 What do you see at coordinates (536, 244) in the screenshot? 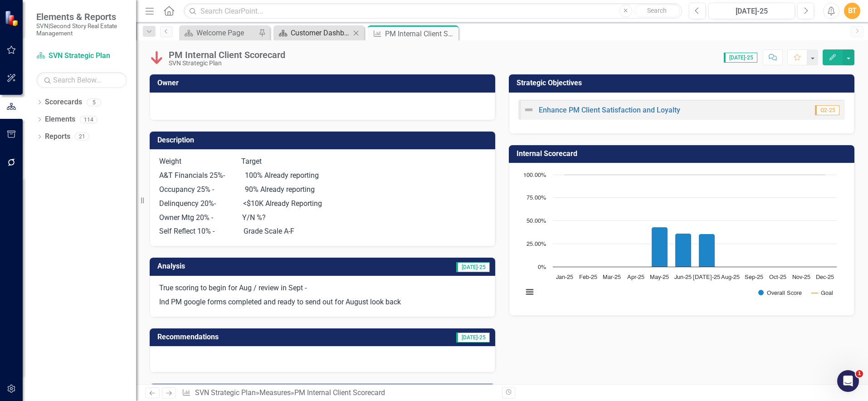
I see `text: 25.00%` at bounding box center [536, 244].